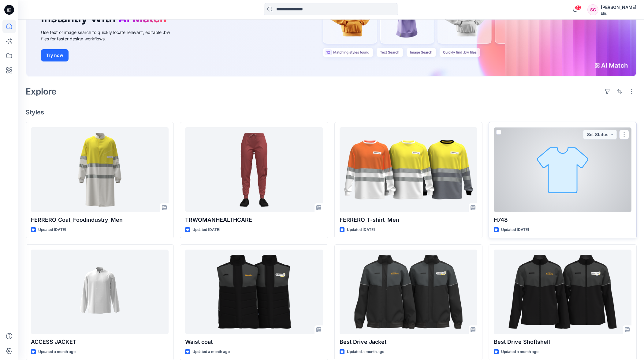 This screenshot has height=360, width=644. I want to click on h2: Explore, so click(41, 91).